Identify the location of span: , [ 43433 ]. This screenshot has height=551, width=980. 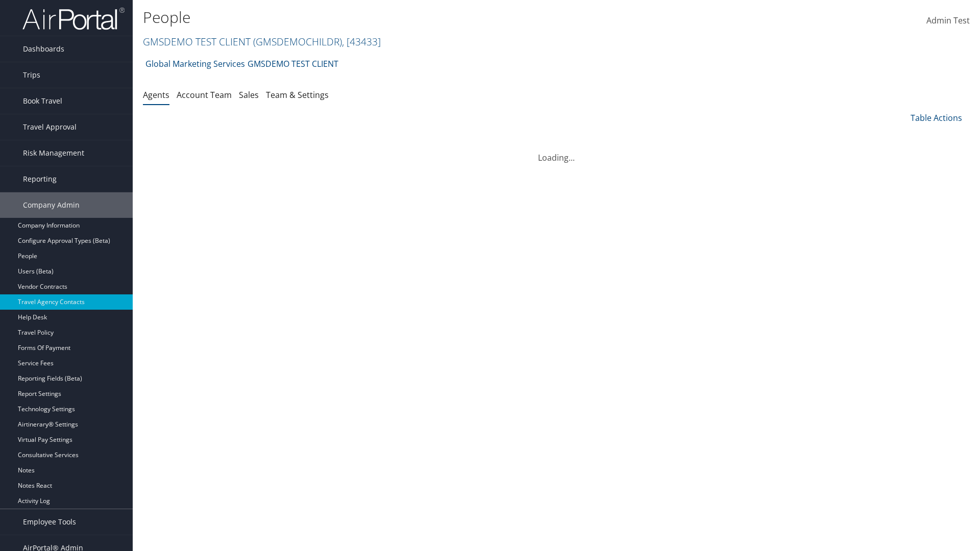
(361, 42).